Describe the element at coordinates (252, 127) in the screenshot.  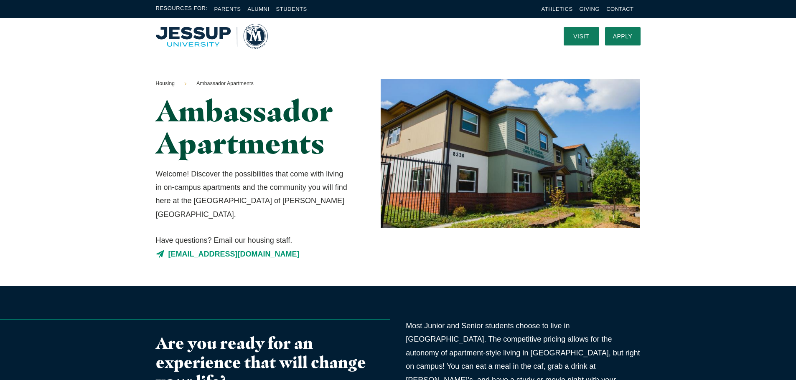
I see `h1: Ambassador Apartments` at that location.